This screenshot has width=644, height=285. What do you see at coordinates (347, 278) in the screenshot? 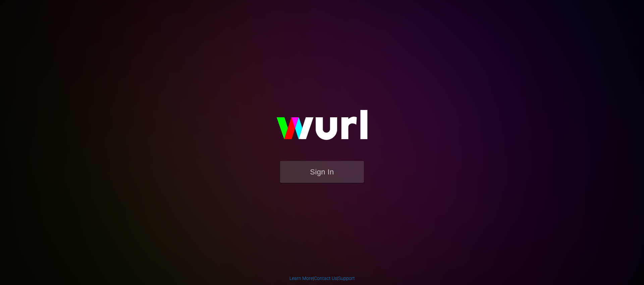
I see `a: Support` at bounding box center [347, 278].